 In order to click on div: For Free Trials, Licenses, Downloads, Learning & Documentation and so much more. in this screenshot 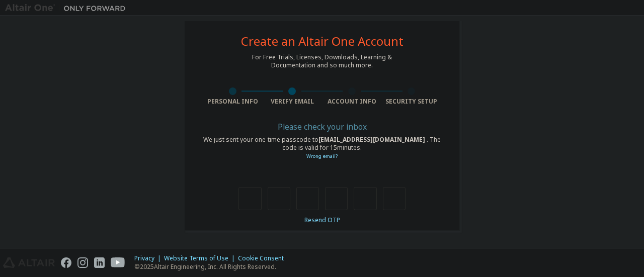, I will do `click(322, 61)`.